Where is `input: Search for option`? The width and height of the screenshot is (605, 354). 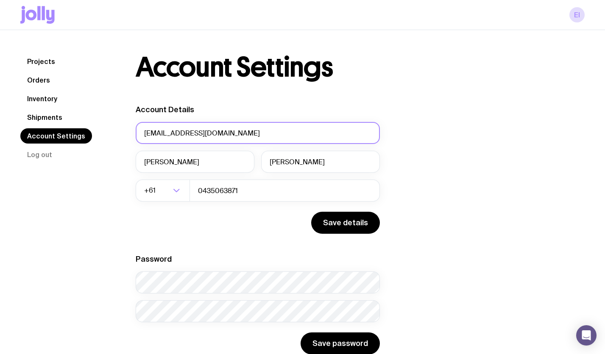 input: Search for option is located at coordinates (164, 191).